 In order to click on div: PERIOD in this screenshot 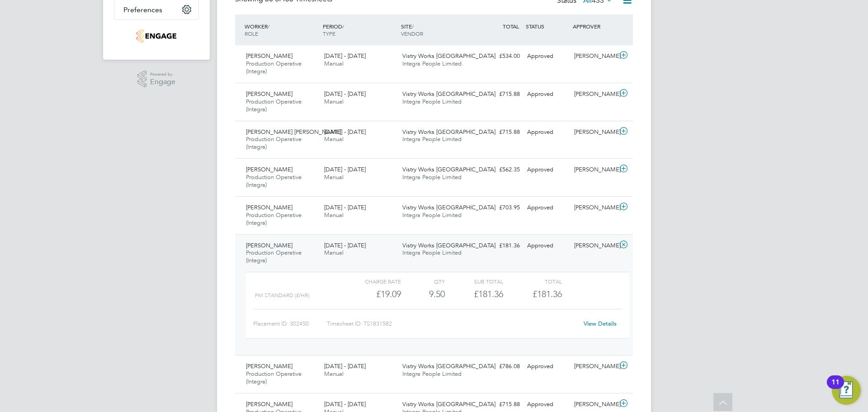, I will do `click(360, 30)`.